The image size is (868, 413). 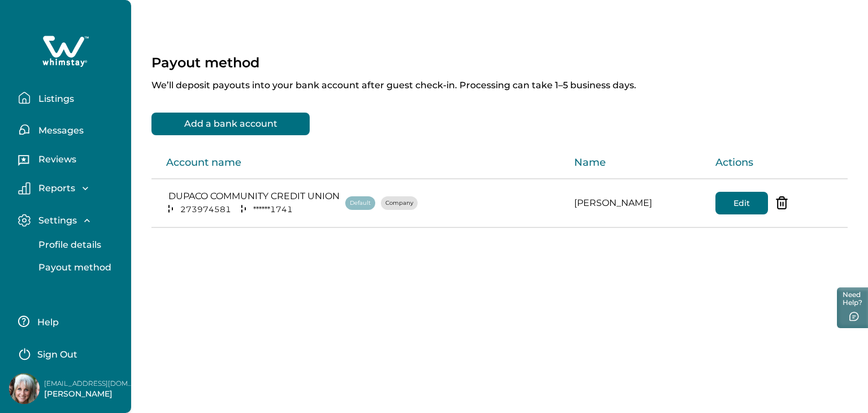 What do you see at coordinates (70, 161) in the screenshot?
I see `button: Reviews` at bounding box center [70, 161].